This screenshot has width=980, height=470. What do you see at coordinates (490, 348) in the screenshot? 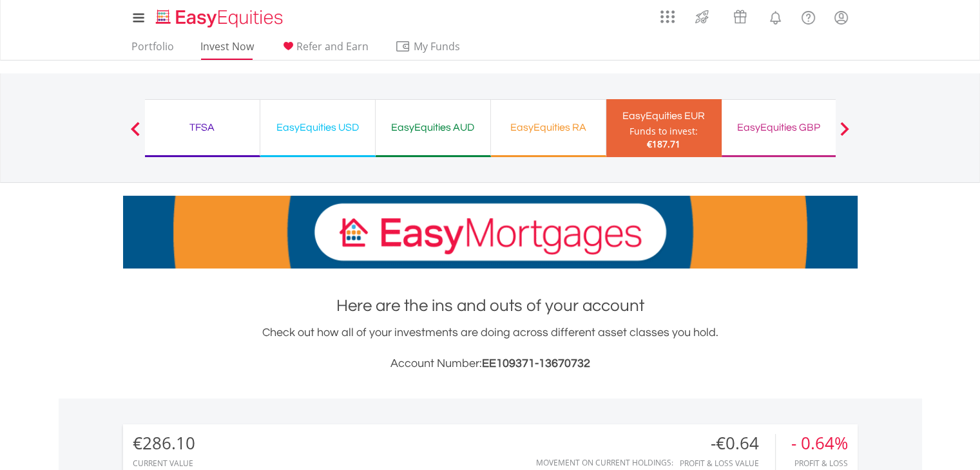
I see `div: Check out how all of your investments are doing across different asset classes you hold.` at bounding box center [490, 348].